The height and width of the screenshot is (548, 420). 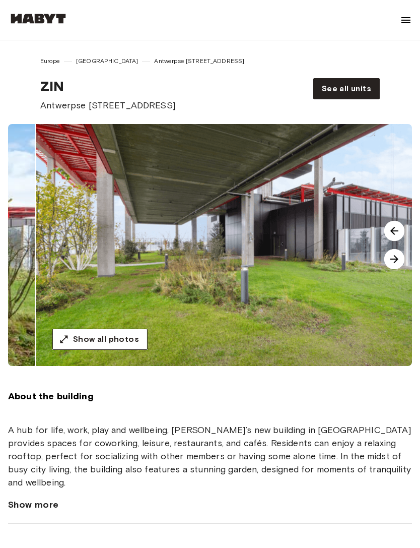 I want to click on span: About the building, so click(x=210, y=396).